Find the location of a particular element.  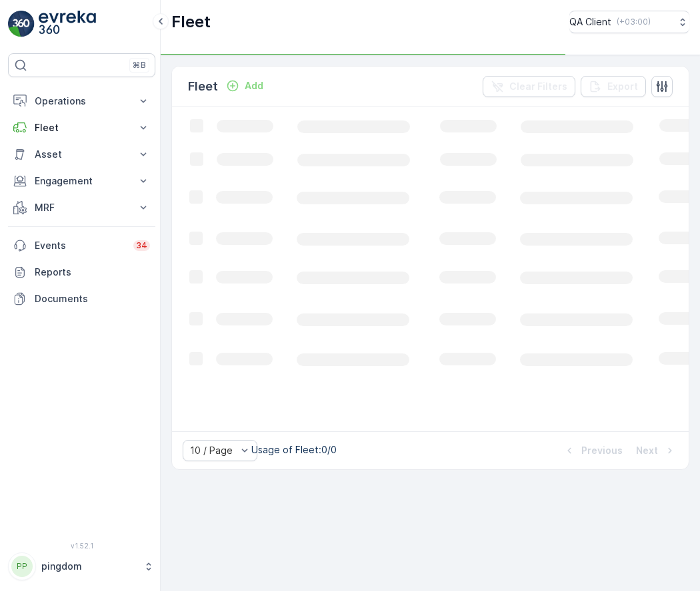

p: ( +03:00 ) is located at coordinates (633, 22).